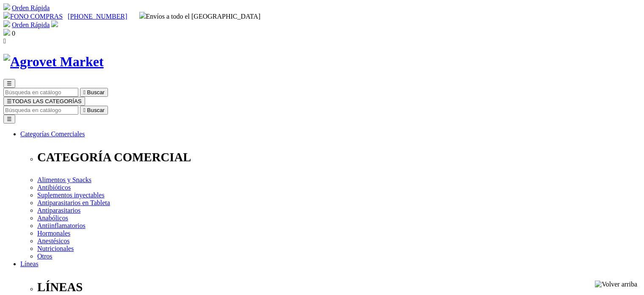 The image size is (644, 295). What do you see at coordinates (53, 218) in the screenshot?
I see `span: Anabólicos` at bounding box center [53, 218].